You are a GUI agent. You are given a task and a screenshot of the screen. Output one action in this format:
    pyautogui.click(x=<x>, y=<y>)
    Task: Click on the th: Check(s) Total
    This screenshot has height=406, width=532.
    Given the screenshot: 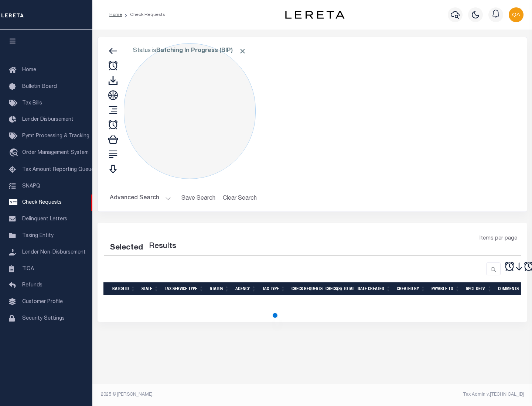 What is the action you would take?
    pyautogui.click(x=338, y=289)
    